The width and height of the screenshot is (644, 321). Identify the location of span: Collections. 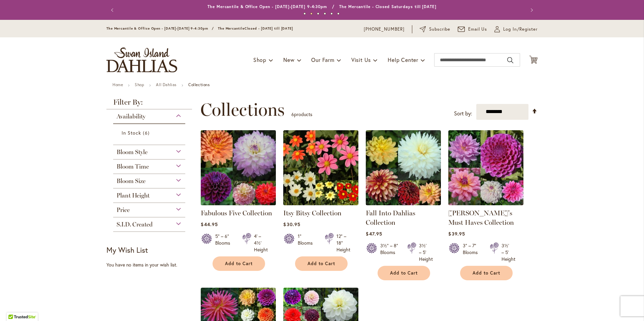
(243, 110).